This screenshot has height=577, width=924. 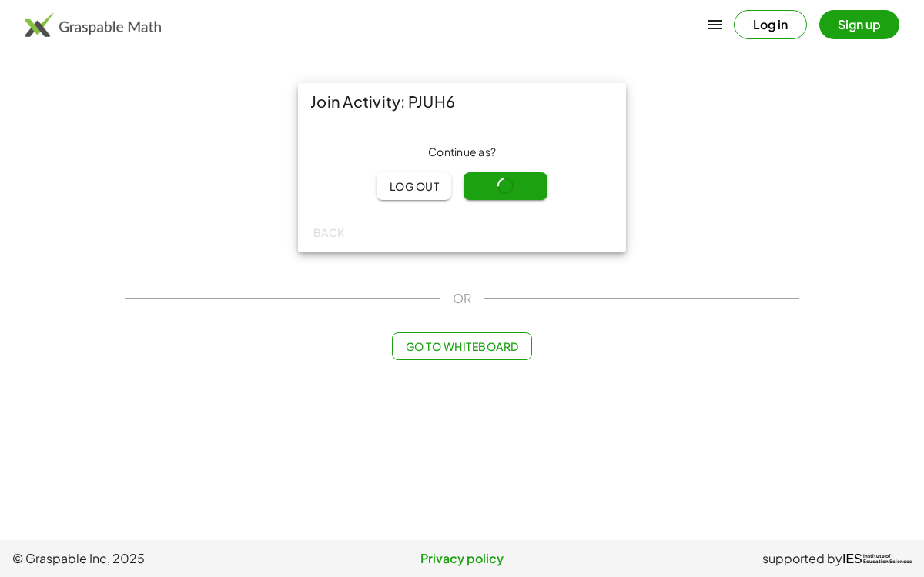 What do you see at coordinates (462, 101) in the screenshot?
I see `div: Join Activity: PJUH6` at bounding box center [462, 101].